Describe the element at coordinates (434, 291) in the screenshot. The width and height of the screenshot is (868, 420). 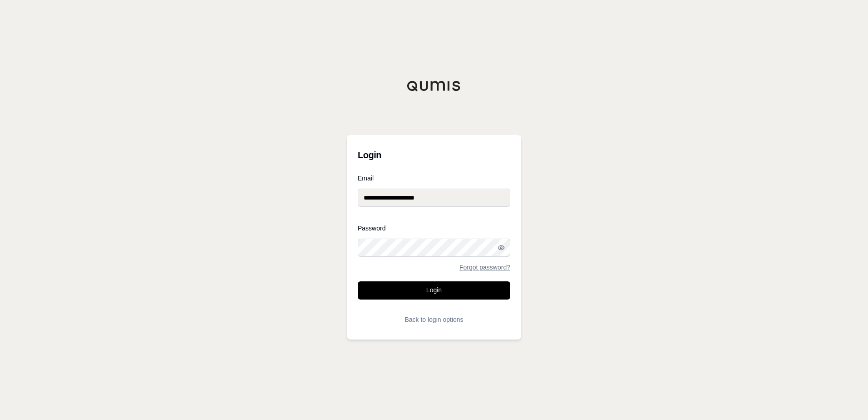
I see `button: Login` at that location.